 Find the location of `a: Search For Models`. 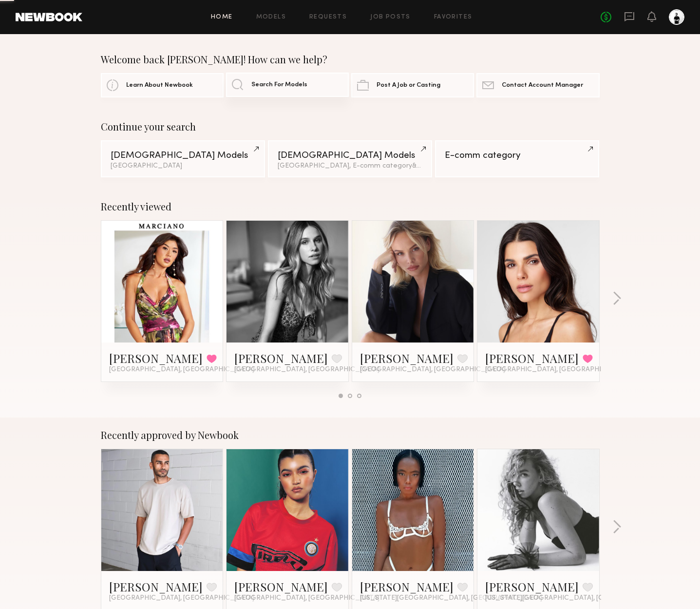

a: Search For Models is located at coordinates (288, 85).